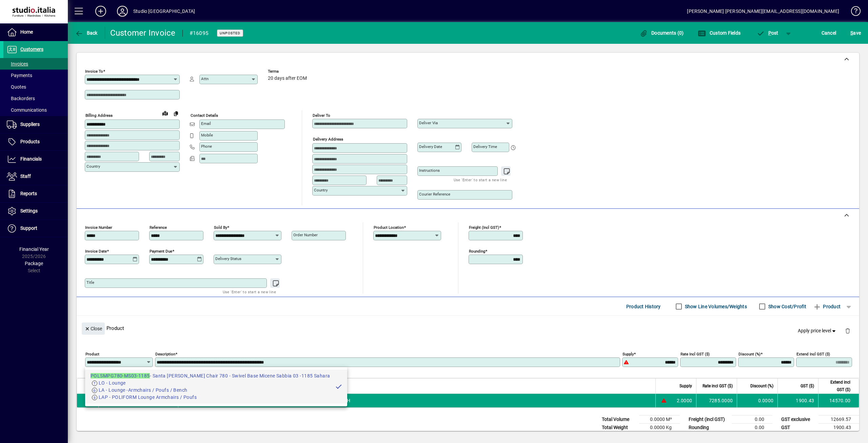 This screenshot has height=443, width=868. Describe the element at coordinates (435, 194) in the screenshot. I see `mat-label: Courier Reference` at that location.